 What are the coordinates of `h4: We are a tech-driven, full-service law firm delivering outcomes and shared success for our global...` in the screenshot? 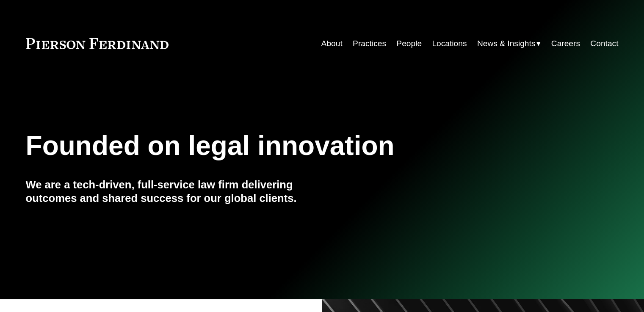 It's located at (174, 191).